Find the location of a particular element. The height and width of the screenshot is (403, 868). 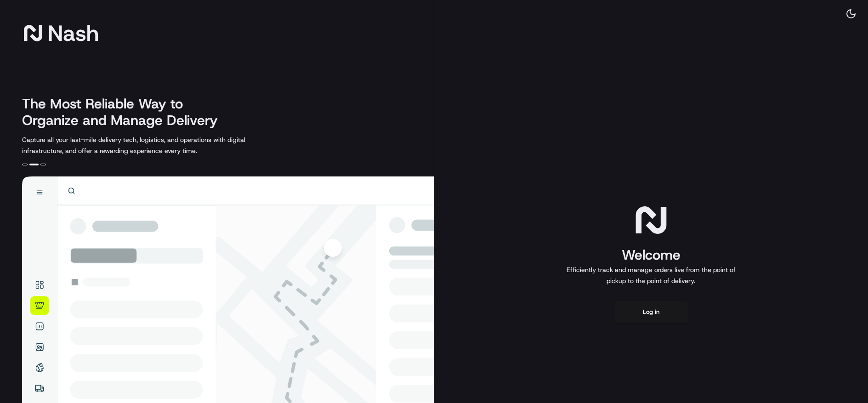

p: Efficiently track and manage orders live from the point of pickup to the point of delivery. is located at coordinates (651, 275).